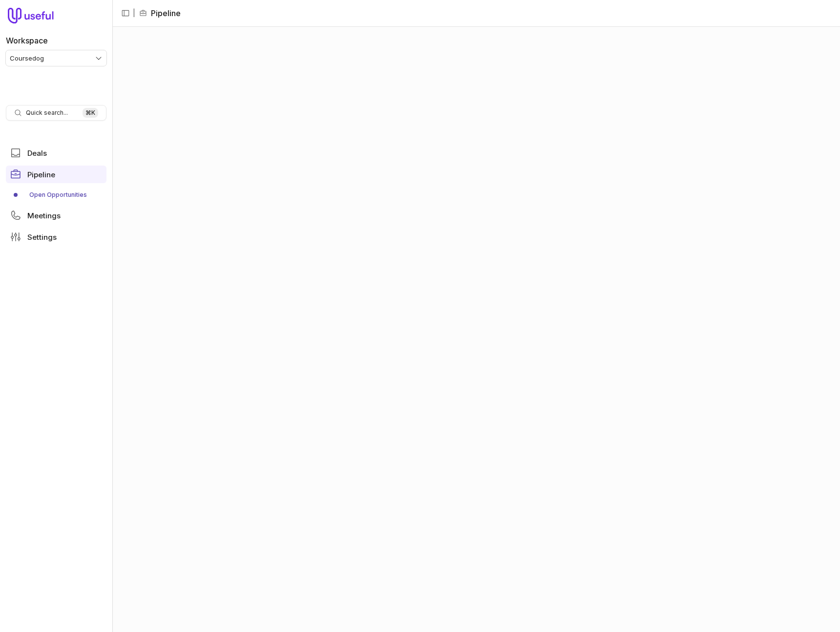  What do you see at coordinates (56, 195) in the screenshot?
I see `div: Pipeline submenu` at bounding box center [56, 195].